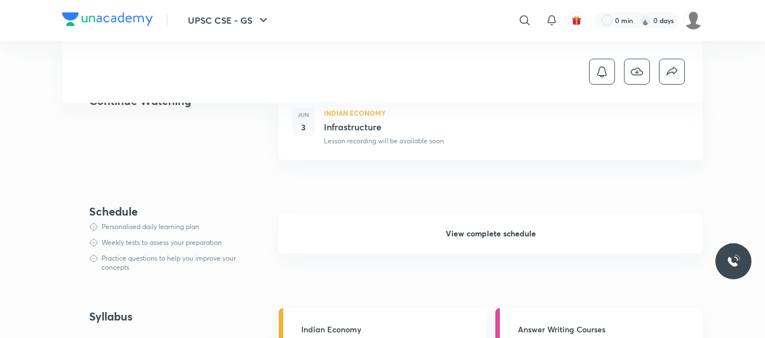 The width and height of the screenshot is (765, 338). Describe the element at coordinates (165, 211) in the screenshot. I see `div: Schedule` at that location.